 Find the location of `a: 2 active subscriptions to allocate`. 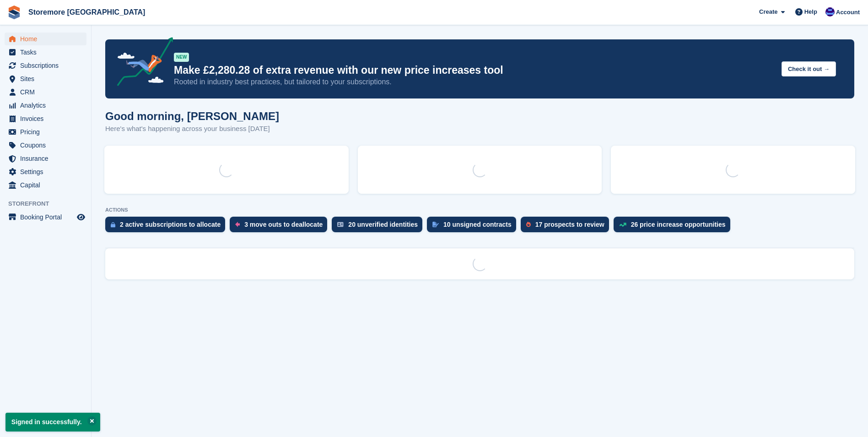

a: 2 active subscriptions to allocate is located at coordinates (168, 227).